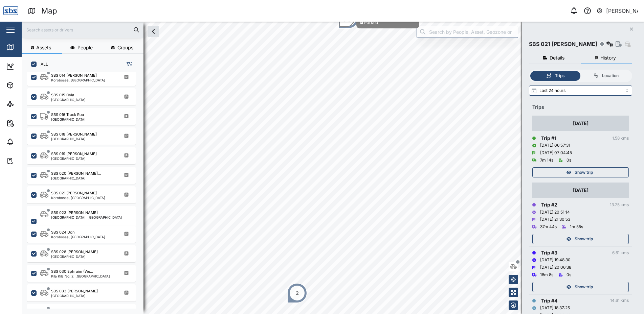 The image size is (644, 314). I want to click on div: Tasks, so click(27, 161).